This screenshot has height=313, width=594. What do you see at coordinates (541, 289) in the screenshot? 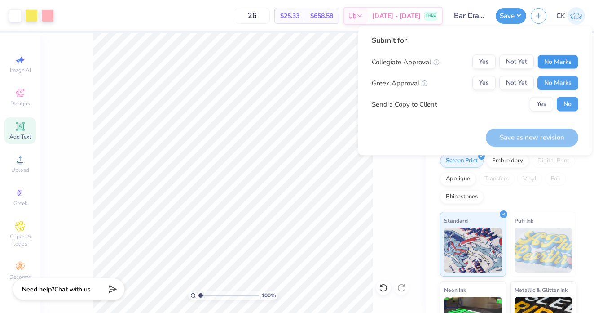
I see `span: Metallic & Glitter Ink` at bounding box center [541, 289].